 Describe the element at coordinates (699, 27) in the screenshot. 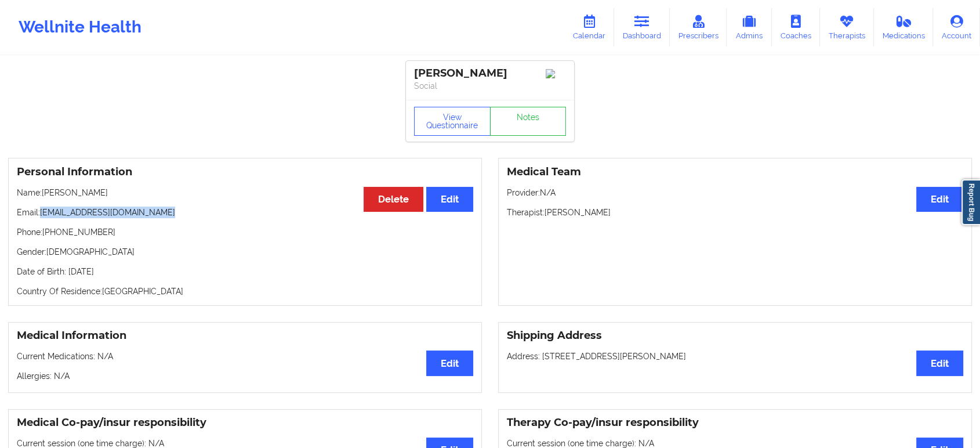

I see `a: Prescribers` at that location.